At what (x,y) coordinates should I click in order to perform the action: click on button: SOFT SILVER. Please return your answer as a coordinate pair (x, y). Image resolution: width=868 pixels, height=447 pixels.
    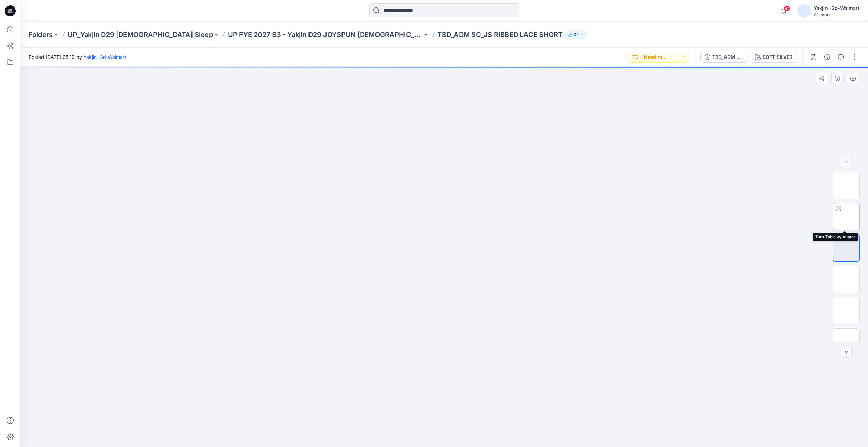
    Looking at the image, I should click on (774, 57).